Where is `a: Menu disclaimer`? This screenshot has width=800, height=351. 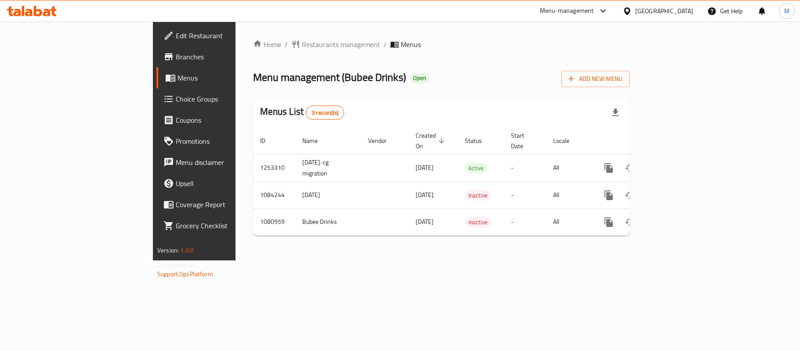
a: Menu disclaimer is located at coordinates (221, 162).